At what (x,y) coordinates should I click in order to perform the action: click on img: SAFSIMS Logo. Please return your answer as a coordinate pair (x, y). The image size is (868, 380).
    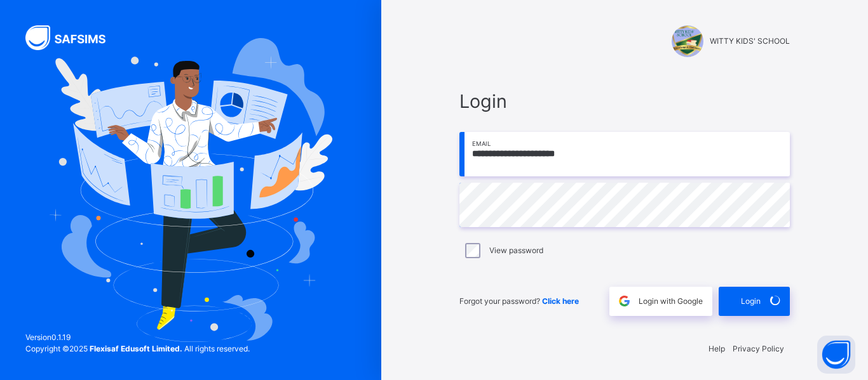
    Looking at the image, I should click on (73, 38).